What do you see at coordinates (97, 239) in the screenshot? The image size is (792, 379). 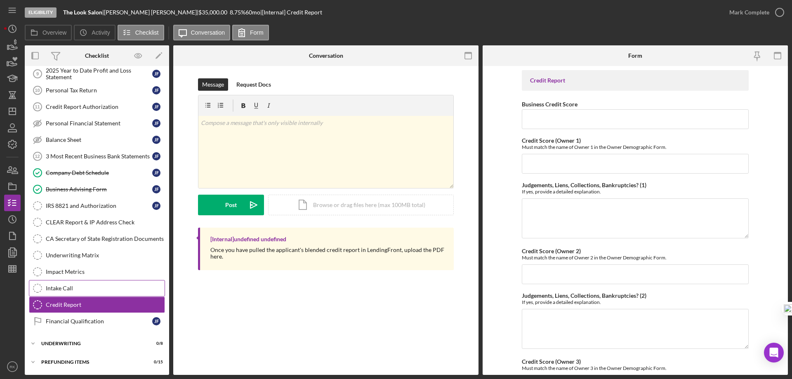 I see `a: CA Secretary of State Registration Documents` at bounding box center [97, 239].